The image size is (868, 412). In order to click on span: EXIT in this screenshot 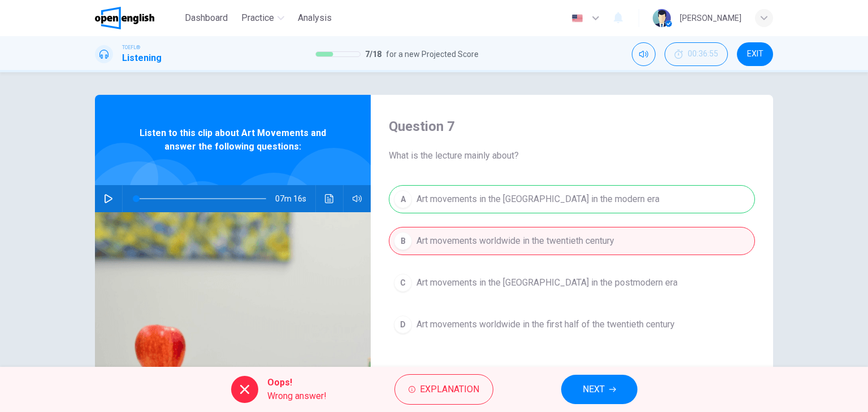, I will do `click(755, 54)`.